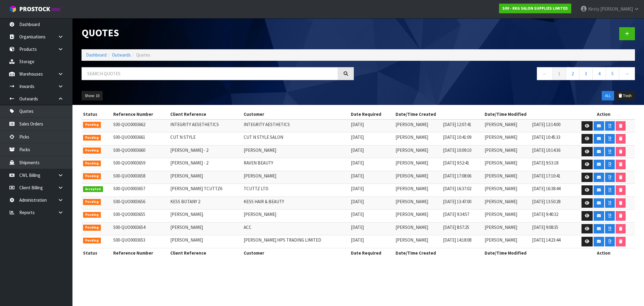 This screenshot has width=644, height=306. I want to click on h1: Quotes, so click(218, 32).